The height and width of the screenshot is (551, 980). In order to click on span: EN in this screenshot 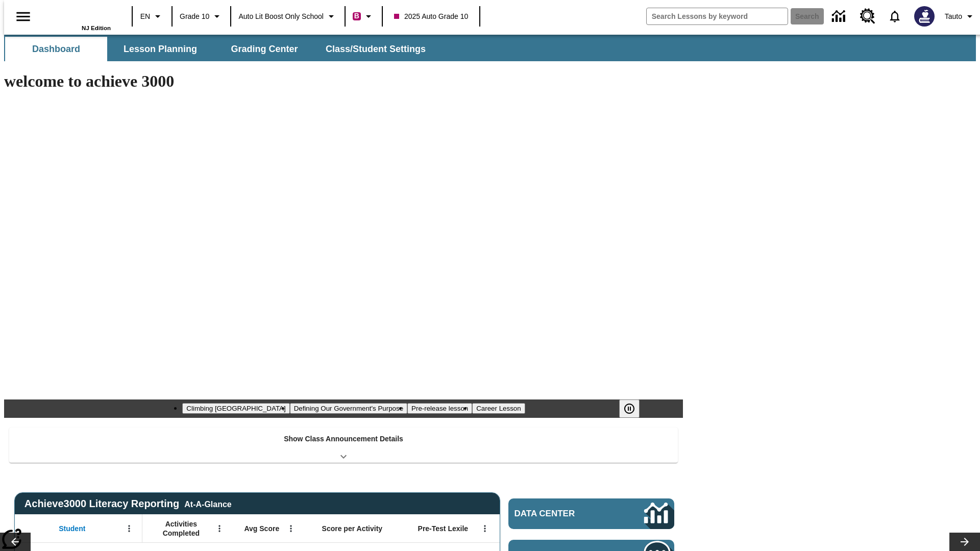, I will do `click(145, 17)`.